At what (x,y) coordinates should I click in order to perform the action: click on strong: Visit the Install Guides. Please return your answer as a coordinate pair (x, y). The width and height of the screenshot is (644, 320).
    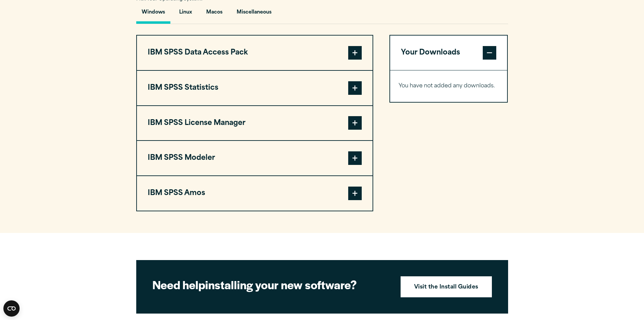
    Looking at the image, I should click on (446, 287).